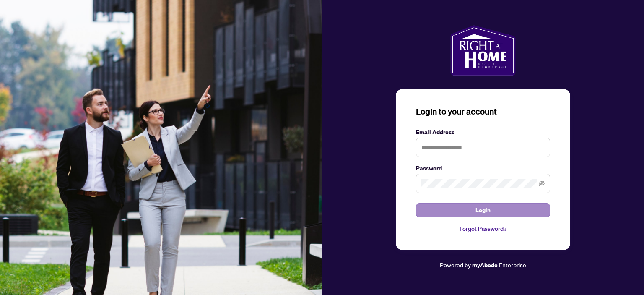  Describe the element at coordinates (542, 183) in the screenshot. I see `span: eye-invisible` at that location.